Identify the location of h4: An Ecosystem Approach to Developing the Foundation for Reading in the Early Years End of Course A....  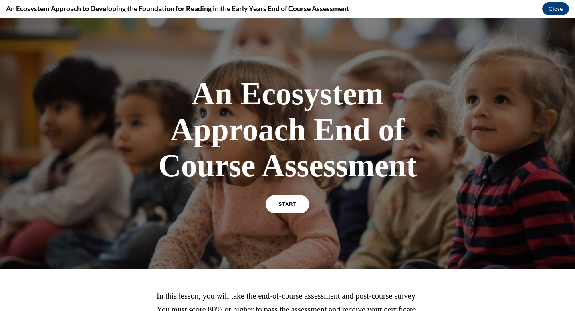
(178, 8).